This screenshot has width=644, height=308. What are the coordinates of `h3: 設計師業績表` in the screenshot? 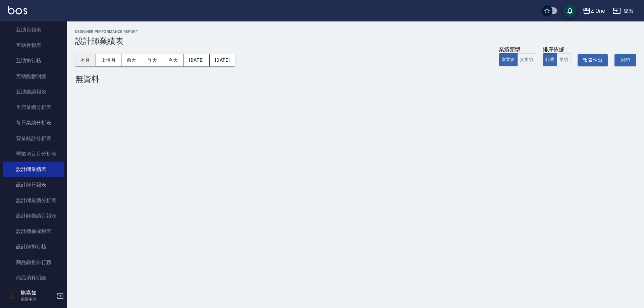 It's located at (356, 41).